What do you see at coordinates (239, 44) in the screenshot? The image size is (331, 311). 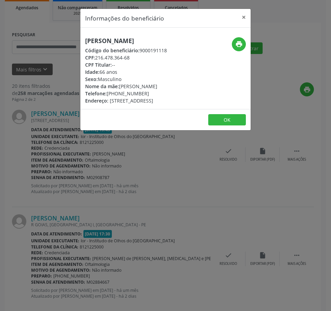 I see `i: print` at bounding box center [239, 44].